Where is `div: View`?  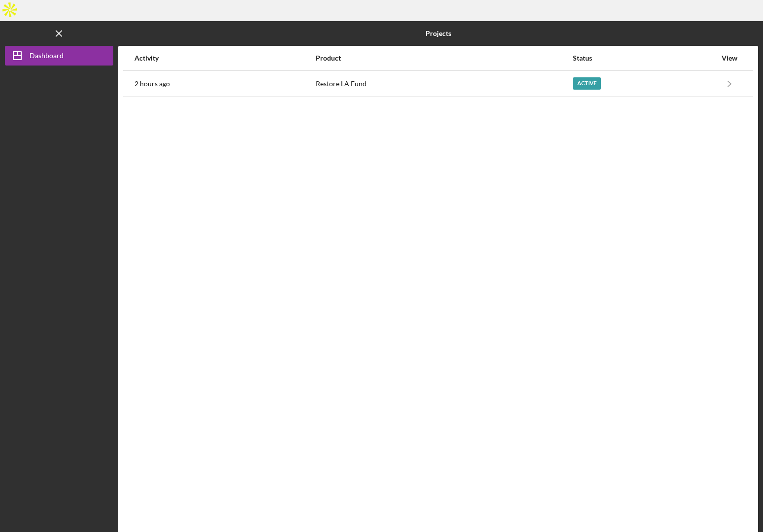 div: View is located at coordinates (730, 58).